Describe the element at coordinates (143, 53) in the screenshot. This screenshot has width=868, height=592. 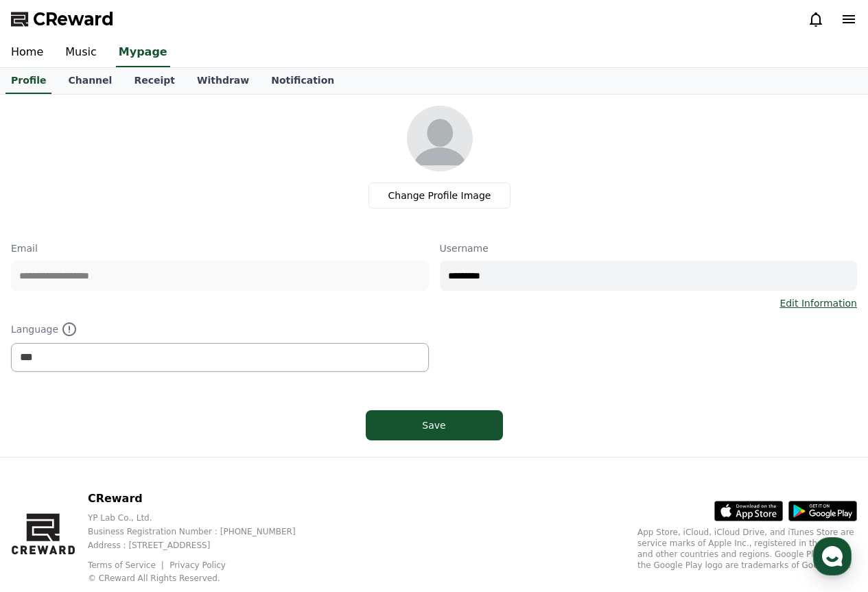
I see `a: Mypage` at that location.